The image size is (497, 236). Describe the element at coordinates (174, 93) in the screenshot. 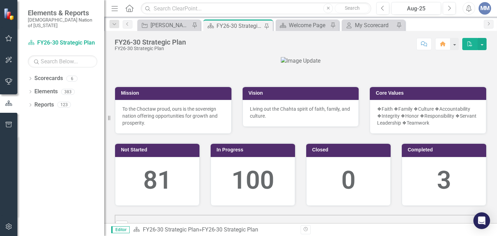

I see `h3: Mission` at that location.